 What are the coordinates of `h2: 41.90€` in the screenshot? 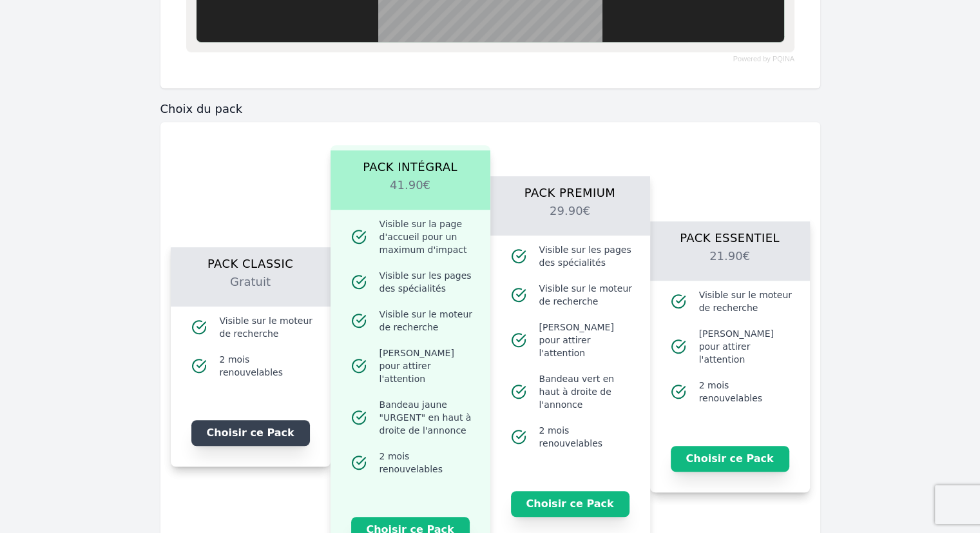 It's located at (410, 193).